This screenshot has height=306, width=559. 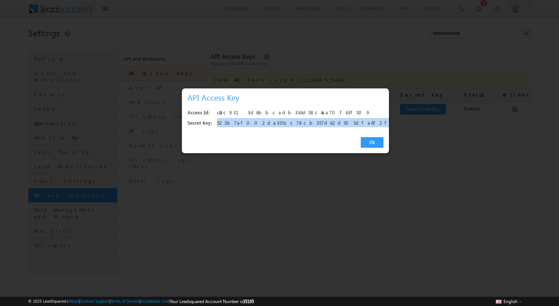 What do you see at coordinates (95, 300) in the screenshot?
I see `a: Contact Support` at bounding box center [95, 300].